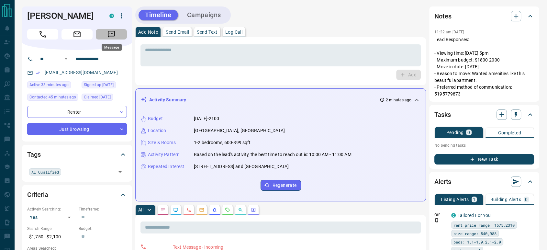 Image resolution: width=547 pixels, height=250 pixels. Describe the element at coordinates (222, 142) in the screenshot. I see `p: 1-2 bedrooms, 600-899 sqft` at that location.